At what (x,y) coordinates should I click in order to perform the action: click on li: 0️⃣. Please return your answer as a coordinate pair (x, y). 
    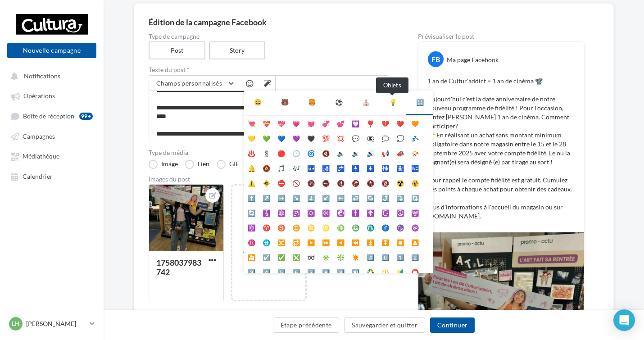
    Looking at the image, I should click on (385, 257).